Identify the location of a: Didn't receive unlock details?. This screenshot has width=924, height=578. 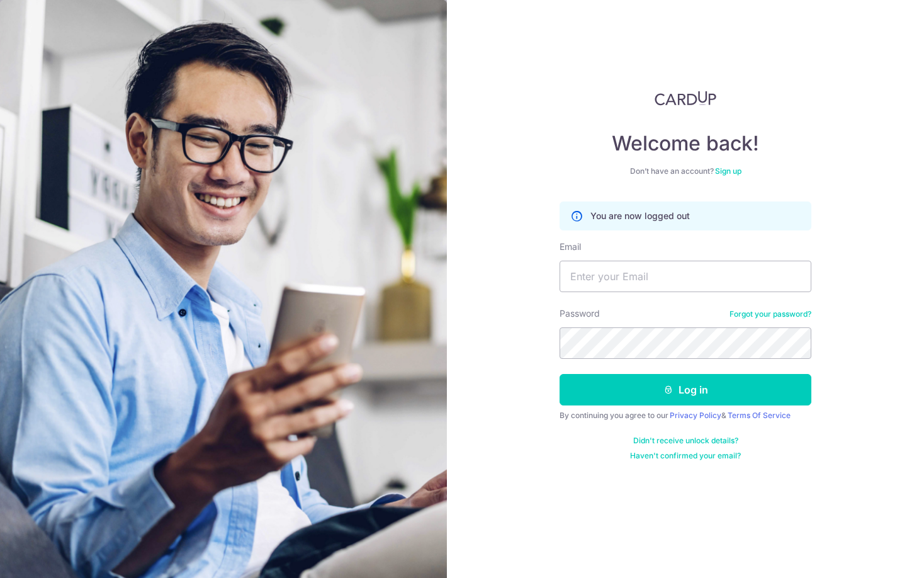
(686, 441).